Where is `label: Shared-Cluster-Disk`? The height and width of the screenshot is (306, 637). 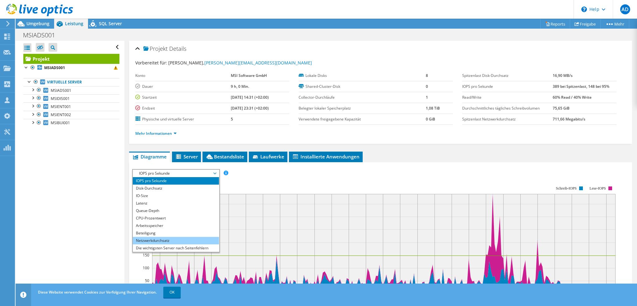
label: Shared-Cluster-Disk is located at coordinates (362, 86).